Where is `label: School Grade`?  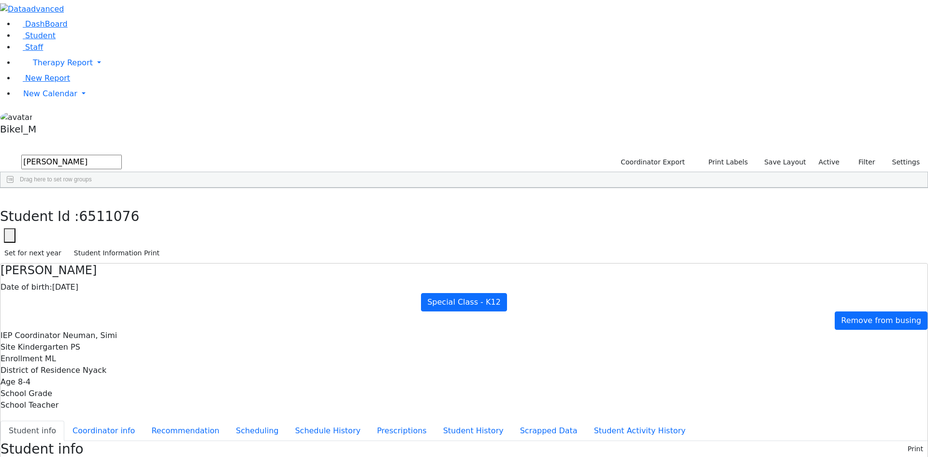 label: School Grade is located at coordinates (26, 393).